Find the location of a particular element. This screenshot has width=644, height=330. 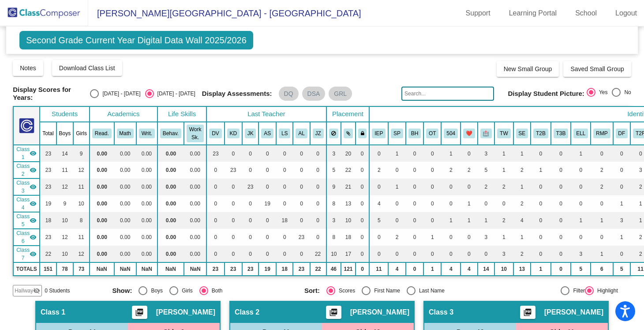

th: Dyslexia Flagged is located at coordinates (622, 133).